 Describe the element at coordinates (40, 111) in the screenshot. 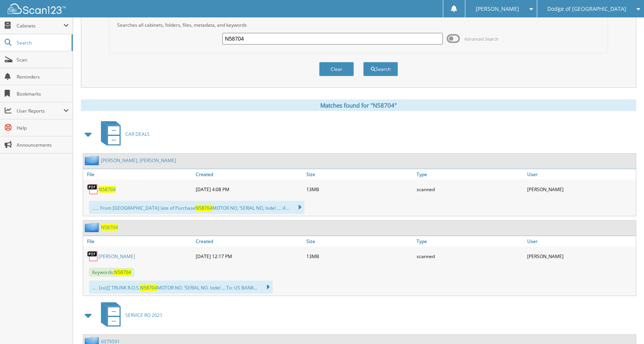

I see `span: User Reports` at that location.